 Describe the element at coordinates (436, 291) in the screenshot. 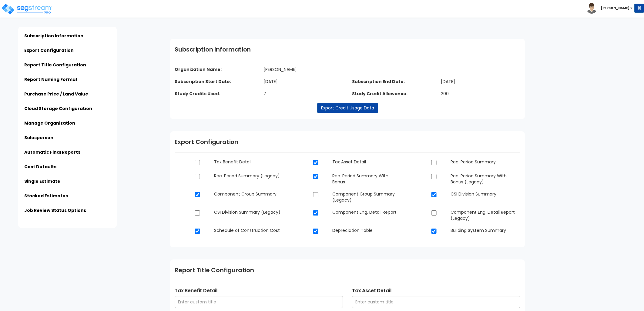

I see `label: Tax Asset Detail` at that location.